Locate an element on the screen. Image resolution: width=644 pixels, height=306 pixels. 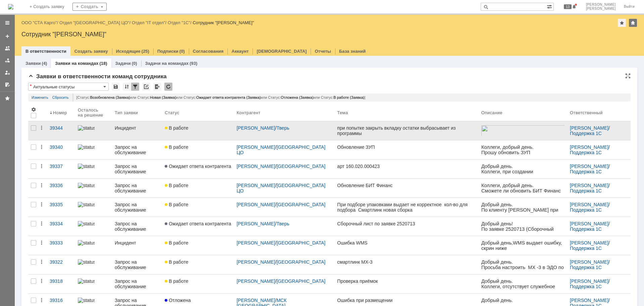
div: Номер is located at coordinates (60, 112).